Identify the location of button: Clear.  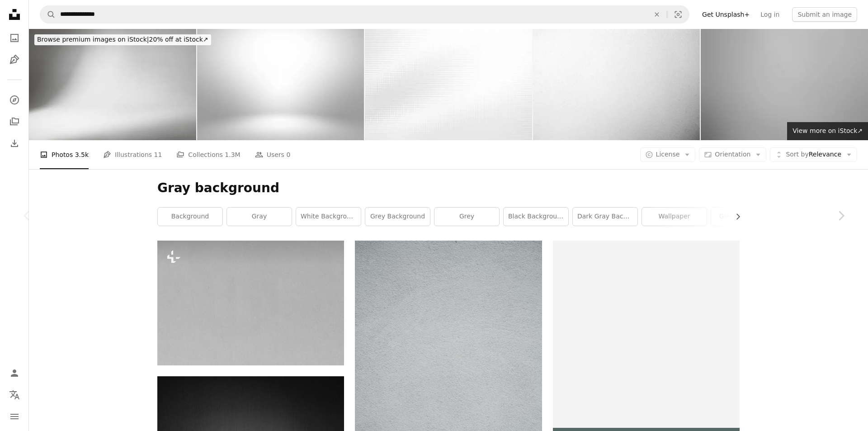
(657, 15).